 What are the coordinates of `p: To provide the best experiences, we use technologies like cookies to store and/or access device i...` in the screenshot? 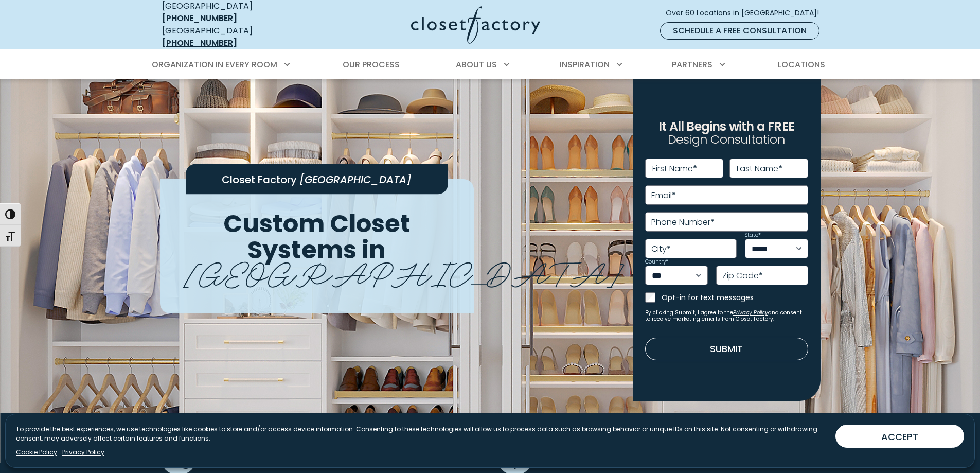 It's located at (422, 434).